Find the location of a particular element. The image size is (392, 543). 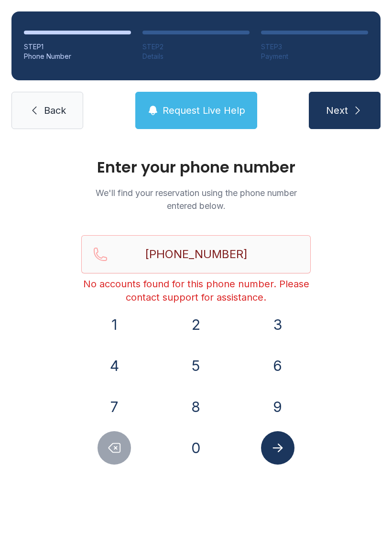

button: 9 is located at coordinates (278, 407).